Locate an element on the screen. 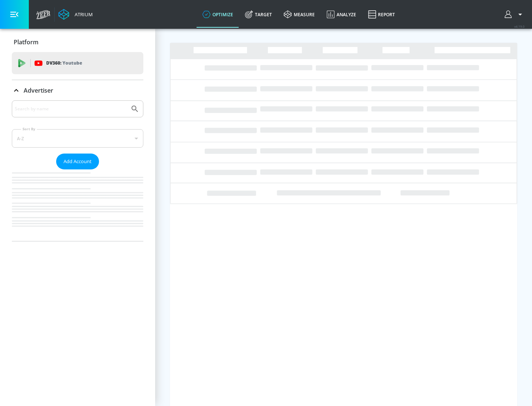  nav: list of Advertiser is located at coordinates (78, 205).